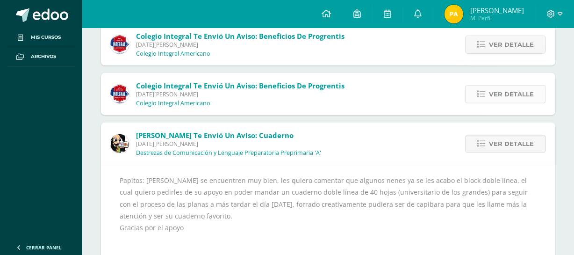  I want to click on img: 8df68c5603903a0caf27d547f2cbad28.png, so click(120, 144).